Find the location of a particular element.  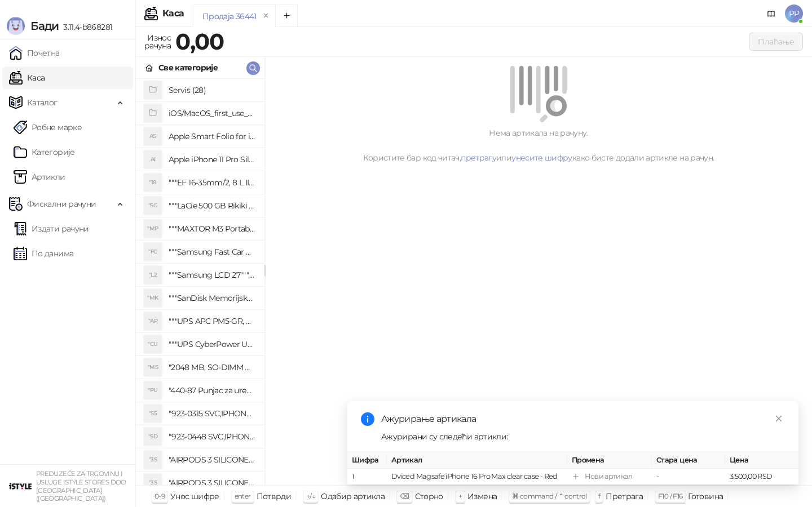

span: PP is located at coordinates (794, 13).